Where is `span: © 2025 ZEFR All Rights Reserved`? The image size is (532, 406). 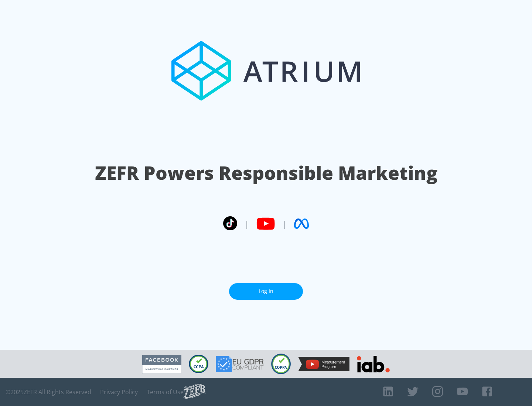 span: © 2025 ZEFR All Rights Reserved is located at coordinates (48, 392).